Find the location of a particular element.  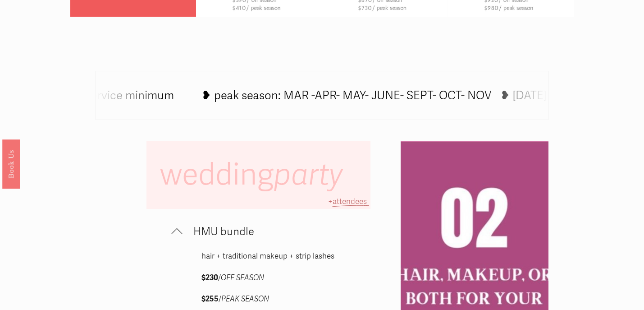

em: party is located at coordinates (308, 175).